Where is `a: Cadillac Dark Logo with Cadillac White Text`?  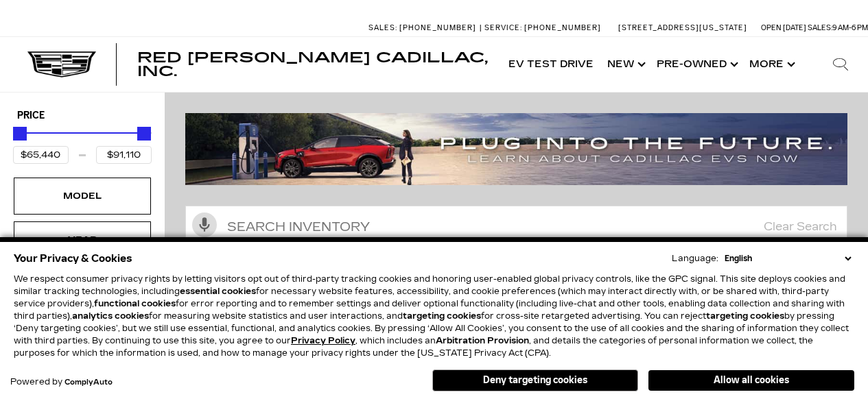
a: Cadillac Dark Logo with Cadillac White Text is located at coordinates (62, 64).